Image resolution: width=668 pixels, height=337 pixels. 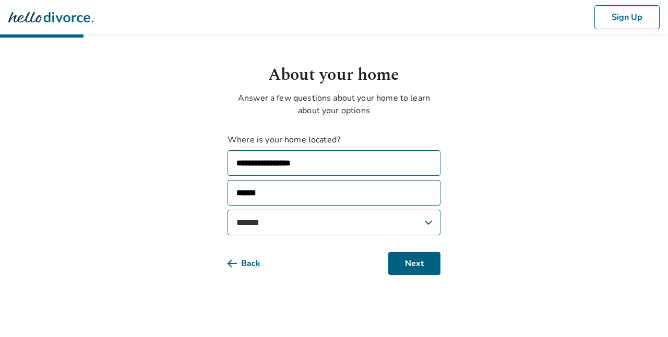 I want to click on button: Sign Up, so click(x=627, y=17).